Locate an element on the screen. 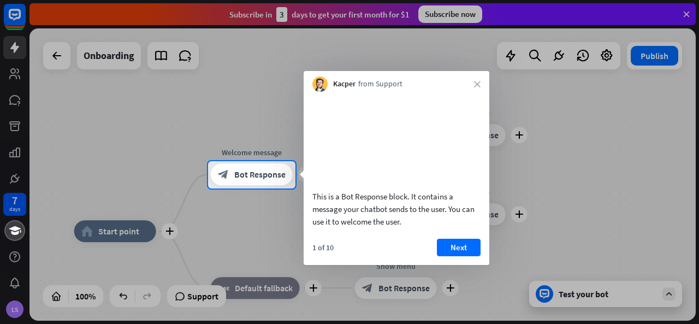 This screenshot has width=699, height=324. button: Open LiveChat chat widget is located at coordinates (25, 21).